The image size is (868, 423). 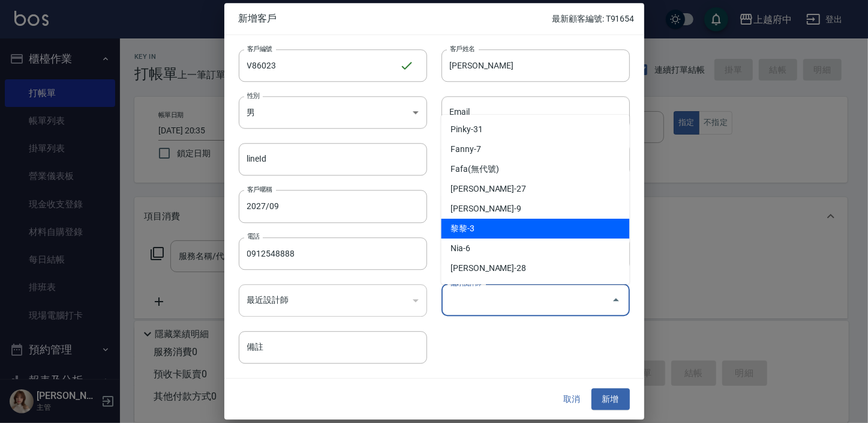 I want to click on p: 最新顧客編號: T91654, so click(x=592, y=19).